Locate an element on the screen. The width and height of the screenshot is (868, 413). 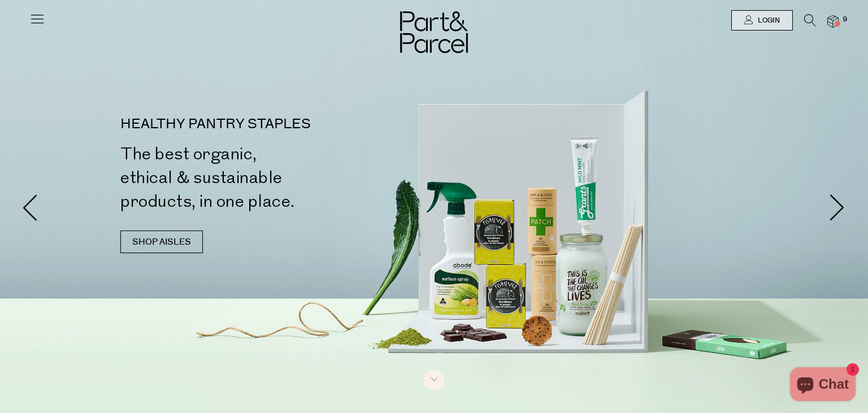
img: Part&Parcel is located at coordinates (434, 32).